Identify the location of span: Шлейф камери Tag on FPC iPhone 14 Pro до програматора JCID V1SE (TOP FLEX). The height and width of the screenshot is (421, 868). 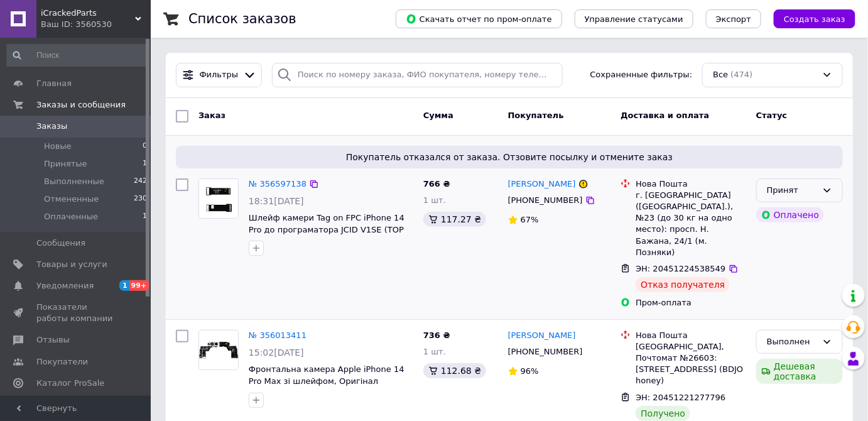
(327, 230).